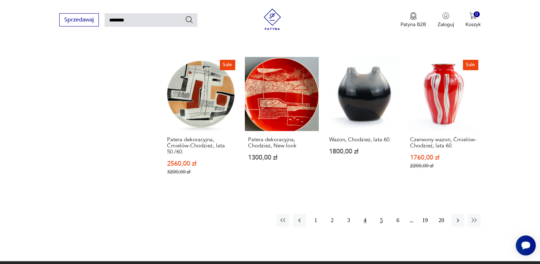 This screenshot has width=540, height=264. What do you see at coordinates (273, 19) in the screenshot?
I see `img: Patyna - sklep z meblami i dekoracjami vintage` at bounding box center [273, 19].